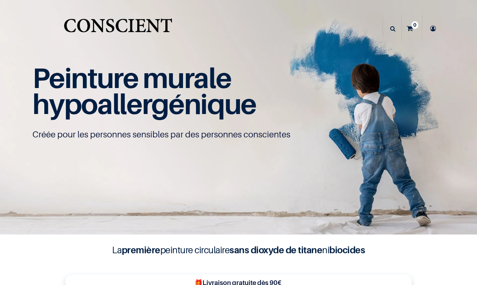 The height and width of the screenshot is (285, 477). What do you see at coordinates (347, 249) in the screenshot?
I see `b: biocides` at bounding box center [347, 249].